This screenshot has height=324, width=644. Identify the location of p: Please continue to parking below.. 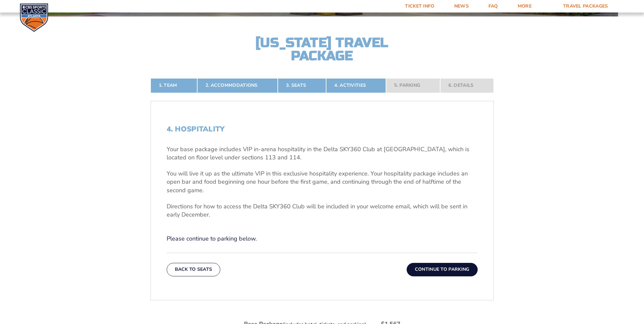
(322, 239).